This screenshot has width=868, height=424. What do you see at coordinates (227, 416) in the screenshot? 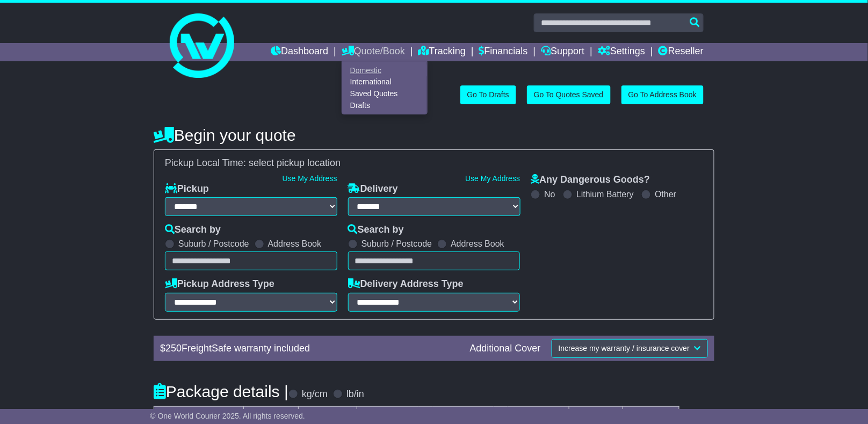
I see `span: © One World Courier 2025. All rights reserved.` at bounding box center [227, 416].